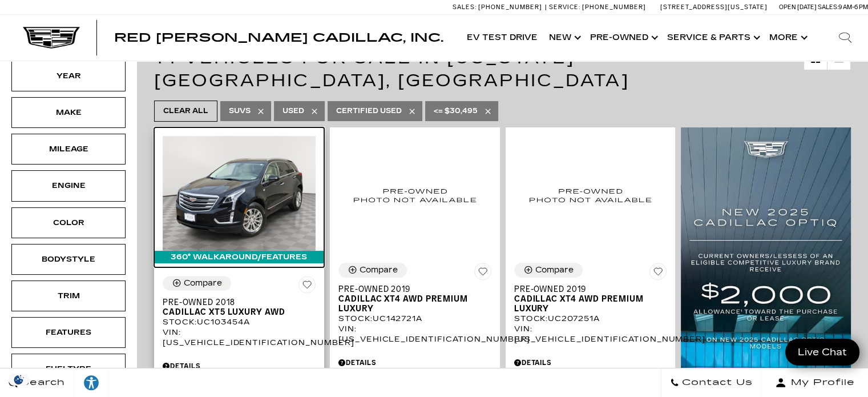  Describe the element at coordinates (51, 38) in the screenshot. I see `img: Cadillac Dark Logo with Cadillac White Text` at that location.